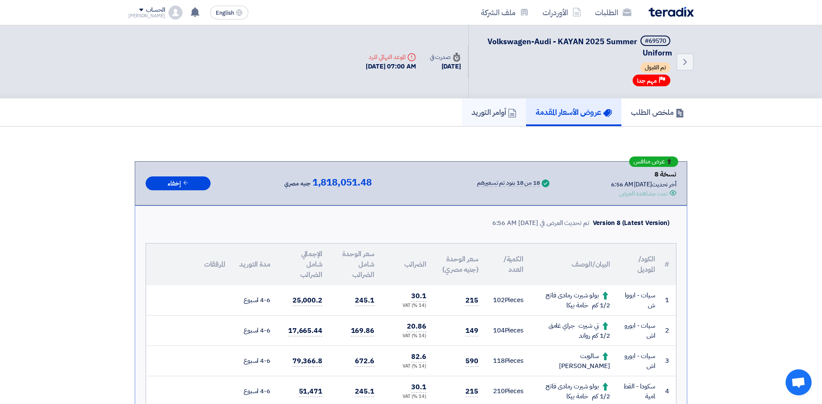  I want to click on span: 149, so click(472, 331).